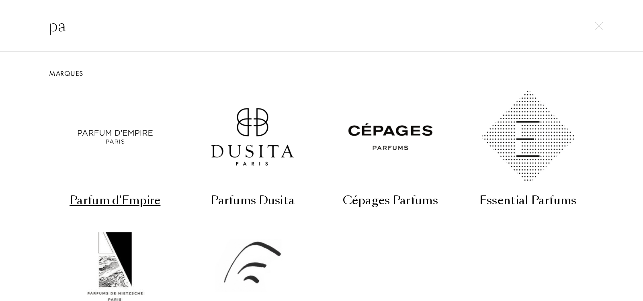 Image resolution: width=643 pixels, height=301 pixels. What do you see at coordinates (253, 201) in the screenshot?
I see `div: Parfums Dusita` at bounding box center [253, 201].